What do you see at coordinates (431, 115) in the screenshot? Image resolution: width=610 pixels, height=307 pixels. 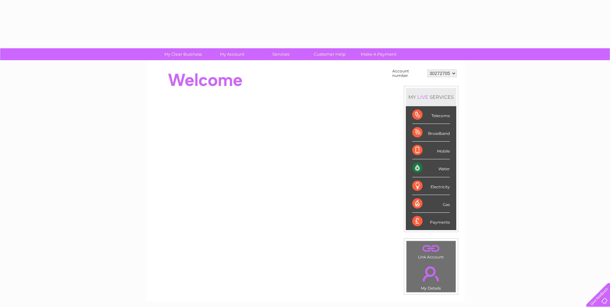 I see `div: Telecoms` at bounding box center [431, 115].